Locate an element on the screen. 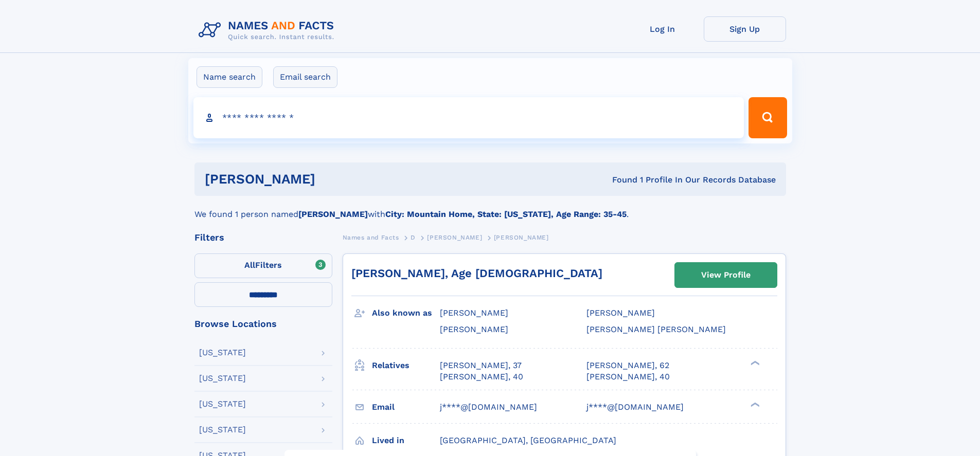 The image size is (980, 456). label: Name search is located at coordinates (229, 77).